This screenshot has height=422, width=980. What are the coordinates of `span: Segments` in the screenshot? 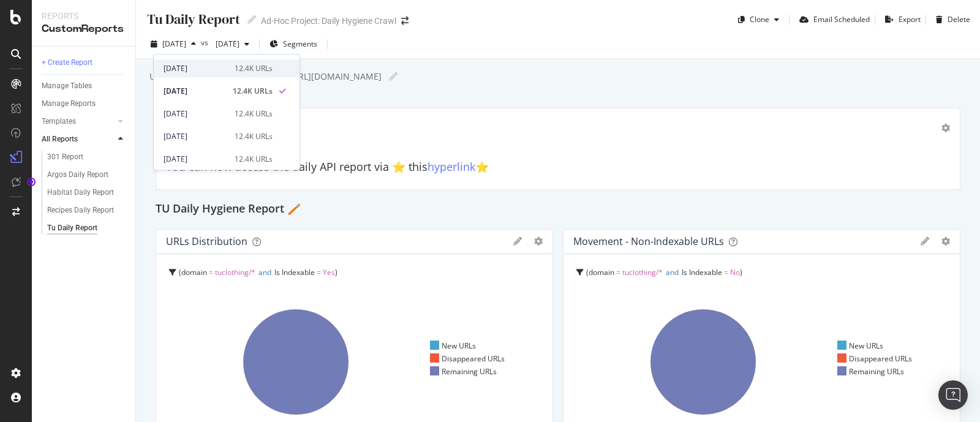 It's located at (300, 44).